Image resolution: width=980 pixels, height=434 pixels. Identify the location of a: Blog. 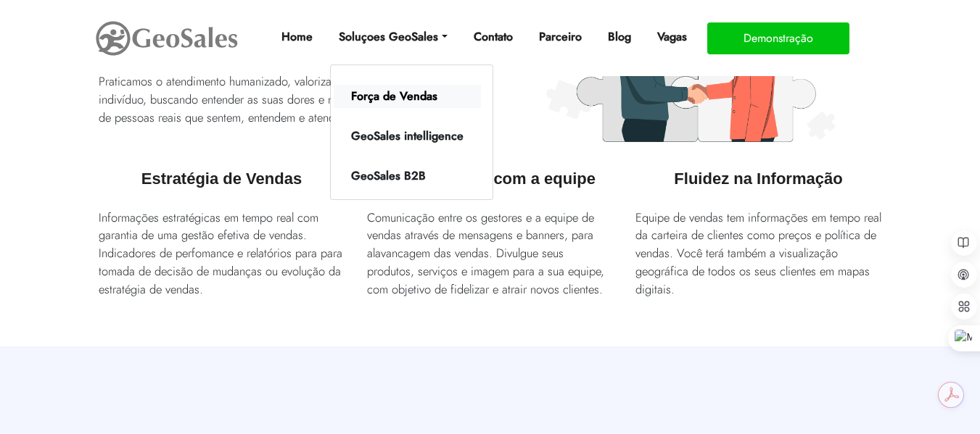
(620, 37).